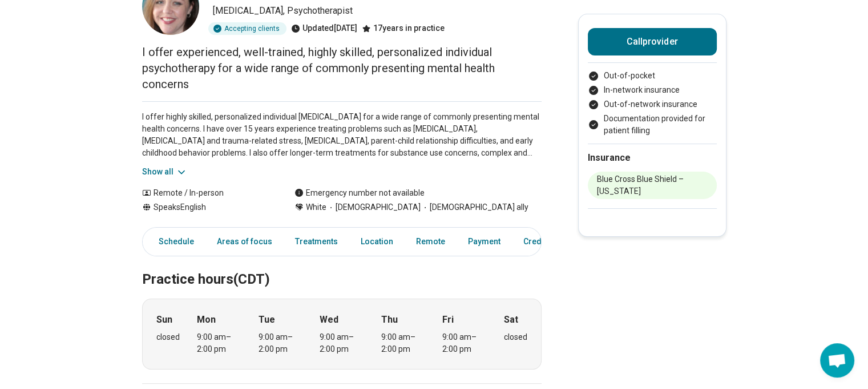 The width and height of the screenshot is (868, 389). Describe the element at coordinates (652, 104) in the screenshot. I see `li: Out-of-network insurance` at that location.